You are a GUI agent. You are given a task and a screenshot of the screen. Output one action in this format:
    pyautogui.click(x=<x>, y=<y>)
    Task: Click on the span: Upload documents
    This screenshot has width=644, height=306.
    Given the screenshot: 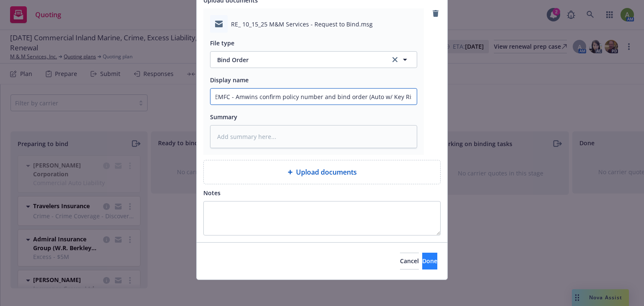 What is the action you would take?
    pyautogui.click(x=326, y=172)
    